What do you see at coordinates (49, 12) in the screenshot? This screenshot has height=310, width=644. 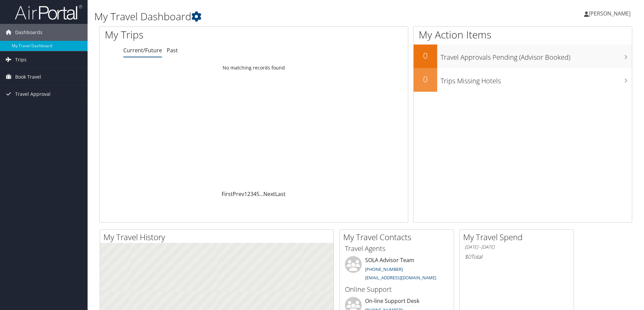 I see `img: airportal-logo.png` at bounding box center [49, 12].